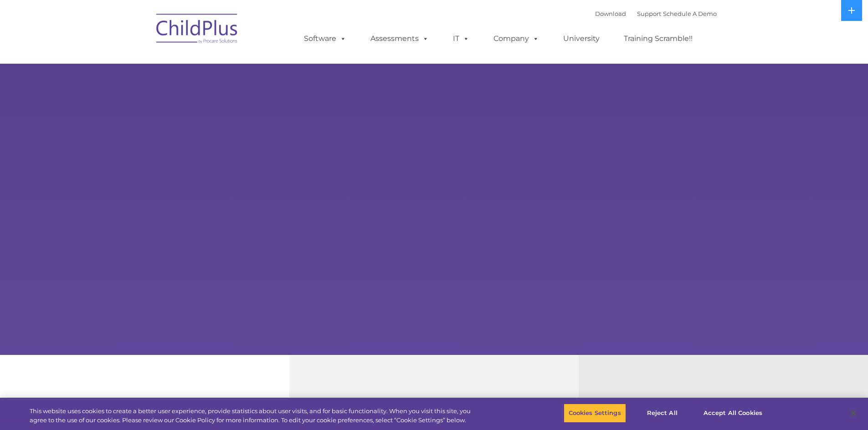 Image resolution: width=868 pixels, height=430 pixels. I want to click on a: IT, so click(461, 38).